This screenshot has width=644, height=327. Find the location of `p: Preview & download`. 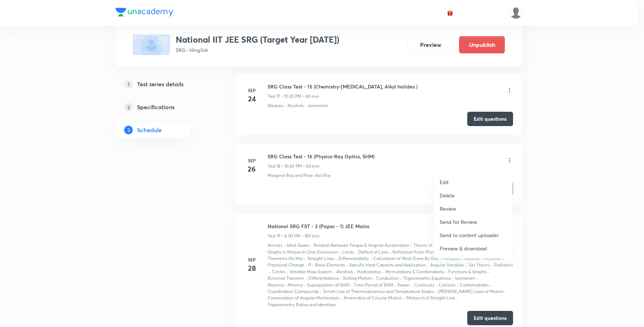

p: Preview & download is located at coordinates (463, 249).